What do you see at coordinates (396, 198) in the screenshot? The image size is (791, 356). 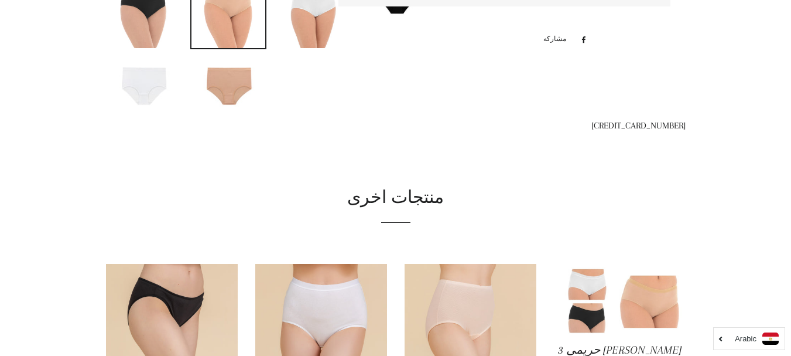 I see `h2: منتجات اخرى` at bounding box center [396, 198].